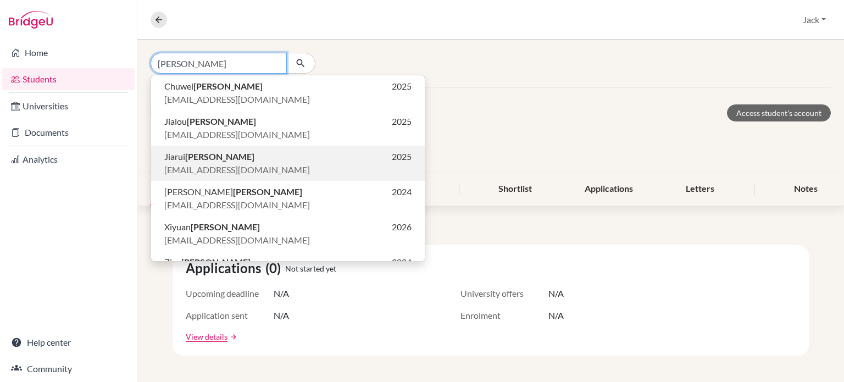 The image size is (844, 382). I want to click on a: Home, so click(68, 53).